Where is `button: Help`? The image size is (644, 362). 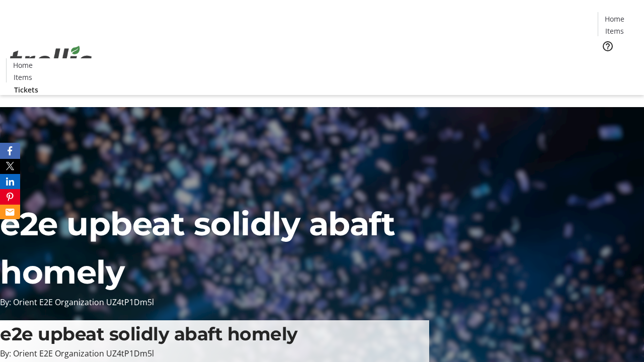 button: Help is located at coordinates (608, 46).